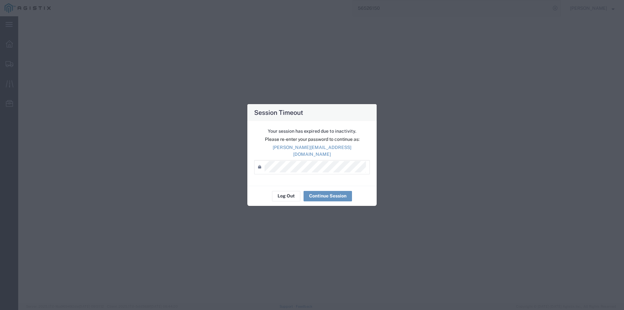  What do you see at coordinates (312, 139) in the screenshot?
I see `p: Please re-enter your password to continue as:` at bounding box center [312, 139].